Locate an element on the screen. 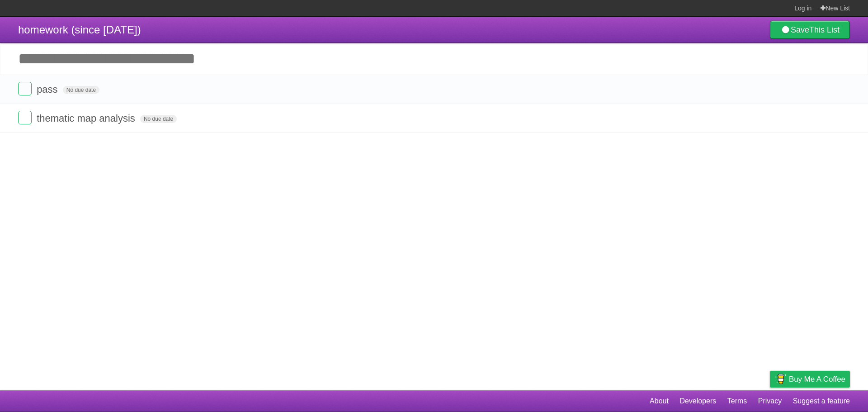 This screenshot has height=412, width=868. span: pass is located at coordinates (48, 89).